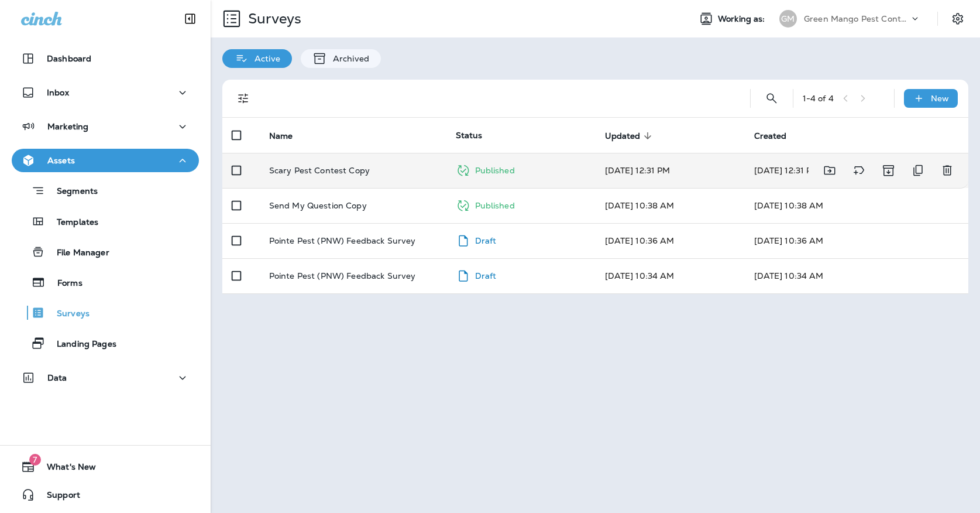 The height and width of the screenshot is (513, 980). Describe the element at coordinates (105, 252) in the screenshot. I see `button: File Manager` at that location.